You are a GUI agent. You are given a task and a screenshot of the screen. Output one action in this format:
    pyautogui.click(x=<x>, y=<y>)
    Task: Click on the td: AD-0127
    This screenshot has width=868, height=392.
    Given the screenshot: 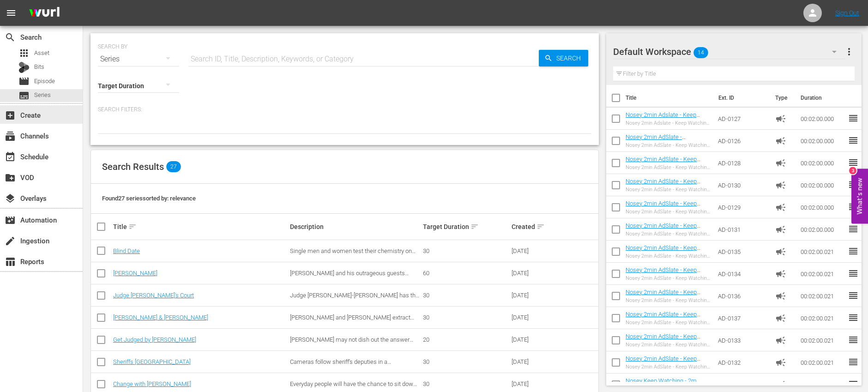 What is the action you would take?
    pyautogui.click(x=743, y=118)
    